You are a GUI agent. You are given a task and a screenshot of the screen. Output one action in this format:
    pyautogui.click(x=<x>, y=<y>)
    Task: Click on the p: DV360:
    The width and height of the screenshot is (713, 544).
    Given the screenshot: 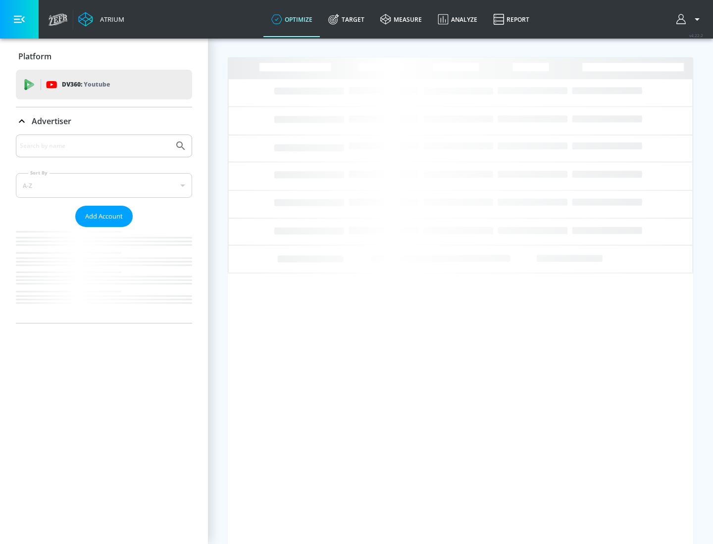 What is the action you would take?
    pyautogui.click(x=86, y=85)
    